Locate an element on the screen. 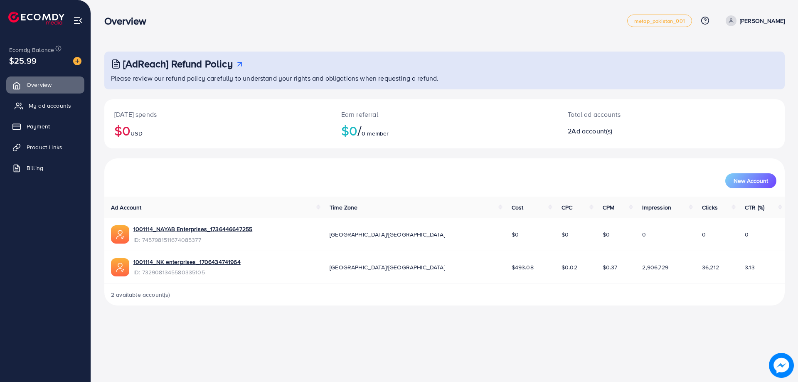 This screenshot has height=382, width=798. span: $493.08 is located at coordinates (522, 267).